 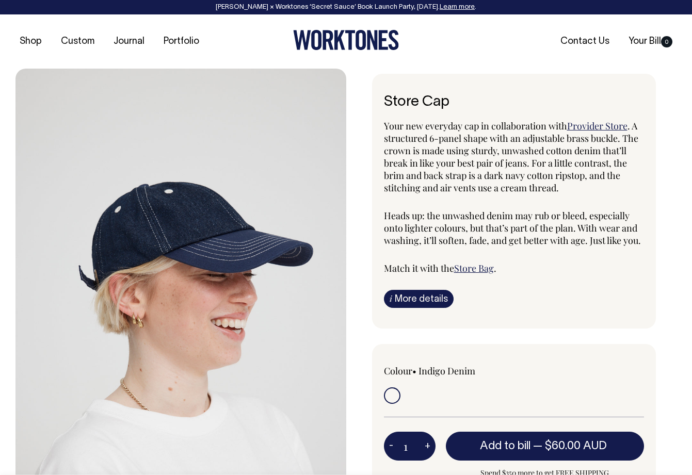 I want to click on span: $60.00 AUD, so click(x=576, y=446).